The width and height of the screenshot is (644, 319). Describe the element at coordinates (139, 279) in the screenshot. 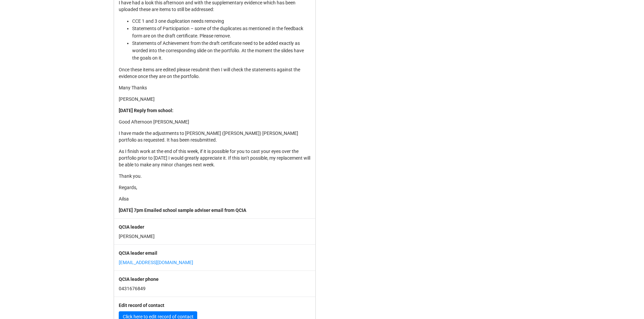

I see `b: QCIA leader phone` at that location.